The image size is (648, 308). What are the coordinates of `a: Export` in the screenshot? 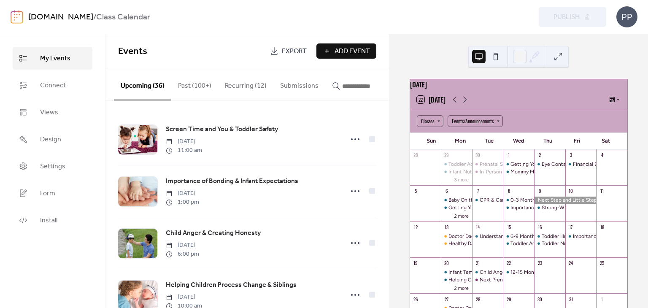 It's located at (288, 51).